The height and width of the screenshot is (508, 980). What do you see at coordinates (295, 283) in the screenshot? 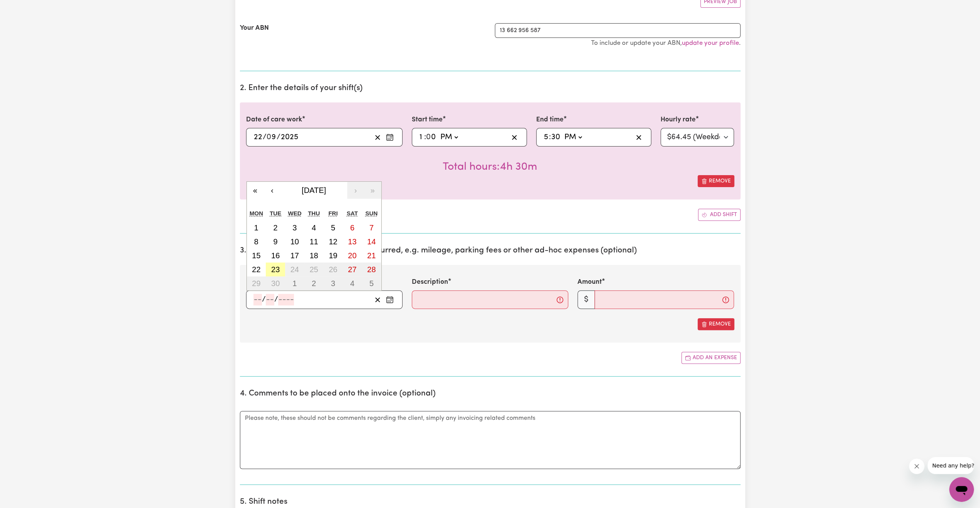
I see `button: October 1, 2025` at bounding box center [295, 283].